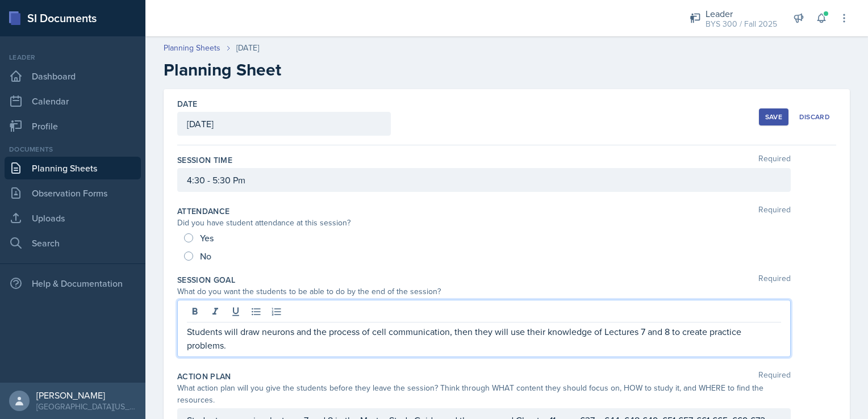  Describe the element at coordinates (72, 126) in the screenshot. I see `a: Profile` at that location.